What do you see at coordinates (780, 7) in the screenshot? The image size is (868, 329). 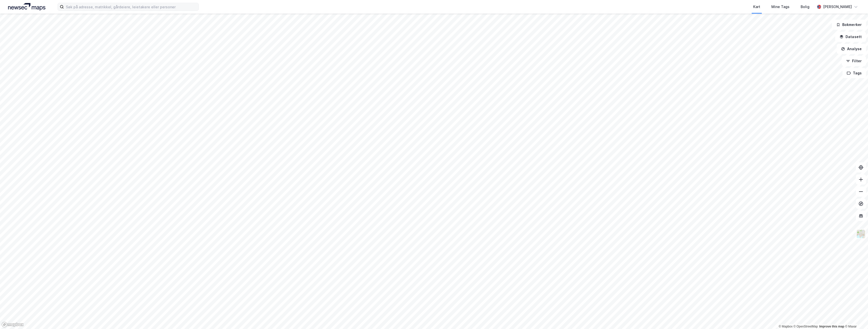 I see `div: Mine Tags` at bounding box center [780, 7].